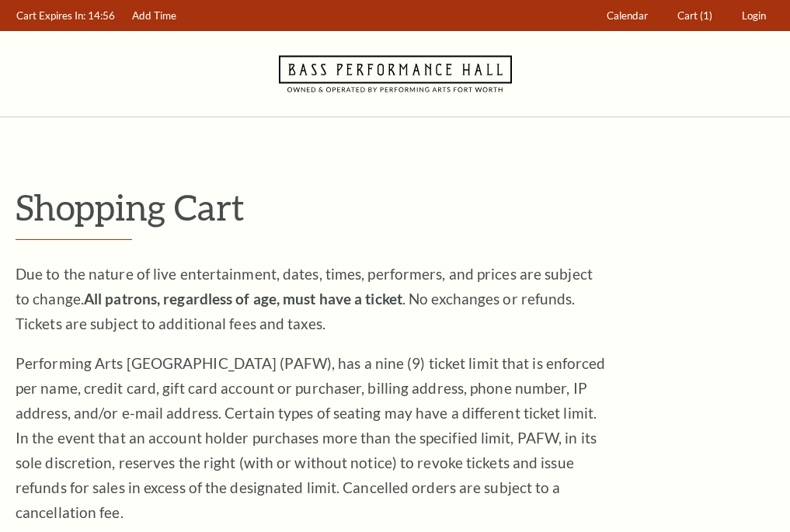  Describe the element at coordinates (395, 206) in the screenshot. I see `p: Shopping Cart` at that location.